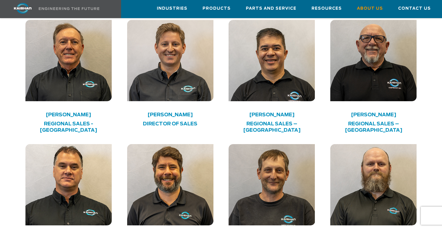 Image resolution: width=442 pixels, height=229 pixels. Describe the element at coordinates (326, 8) in the screenshot. I see `span: Resources` at that location.